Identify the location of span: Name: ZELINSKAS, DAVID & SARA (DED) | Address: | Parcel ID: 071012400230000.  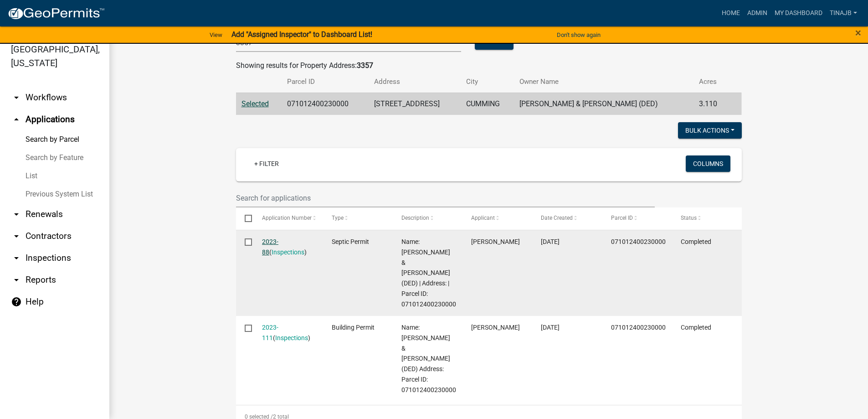
(428, 272).